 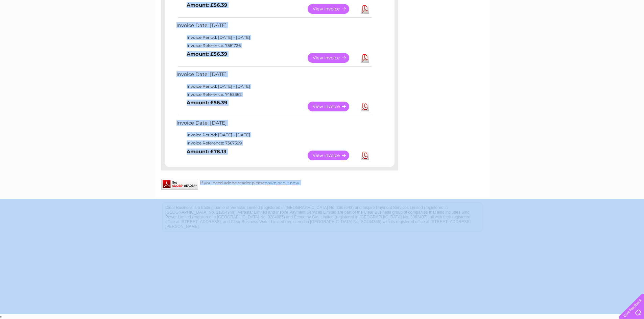 What do you see at coordinates (607, 31) in the screenshot?
I see `a: Contact` at bounding box center [607, 31].